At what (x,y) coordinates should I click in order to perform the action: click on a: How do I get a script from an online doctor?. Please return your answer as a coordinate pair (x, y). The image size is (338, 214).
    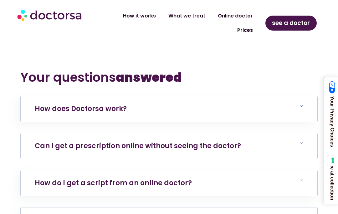
    Looking at the image, I should click on (113, 183).